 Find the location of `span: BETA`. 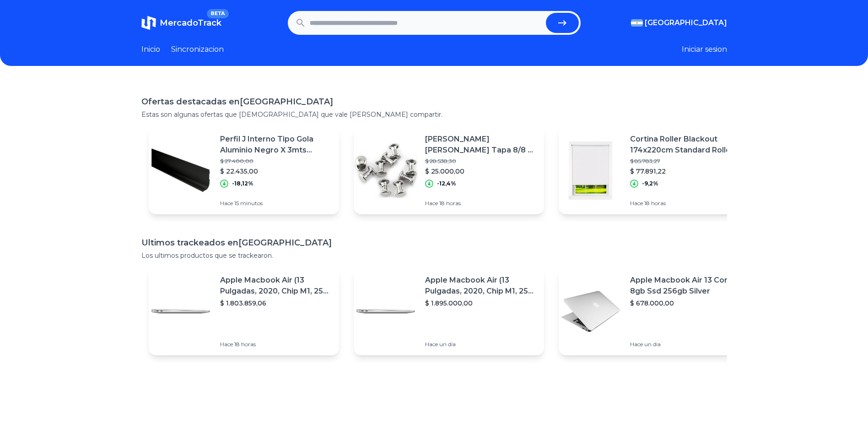

span: BETA is located at coordinates (217, 14).